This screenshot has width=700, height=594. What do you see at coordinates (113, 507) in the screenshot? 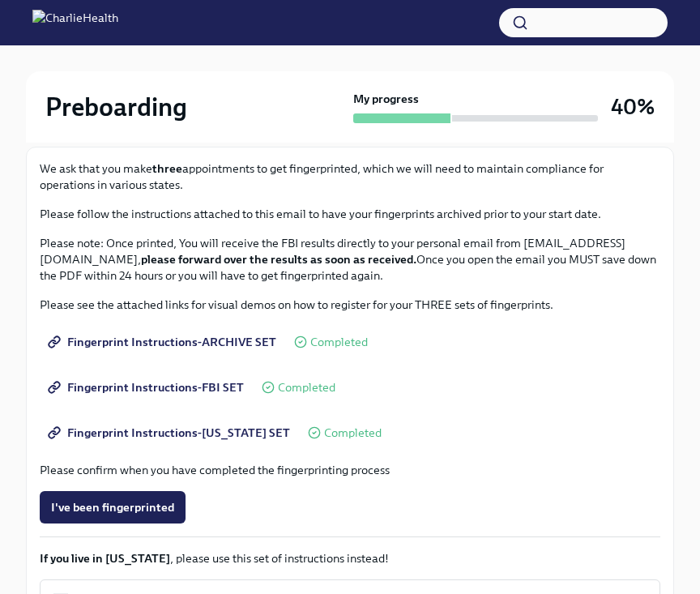
I see `span: I've been fingerprinted` at bounding box center [113, 507].